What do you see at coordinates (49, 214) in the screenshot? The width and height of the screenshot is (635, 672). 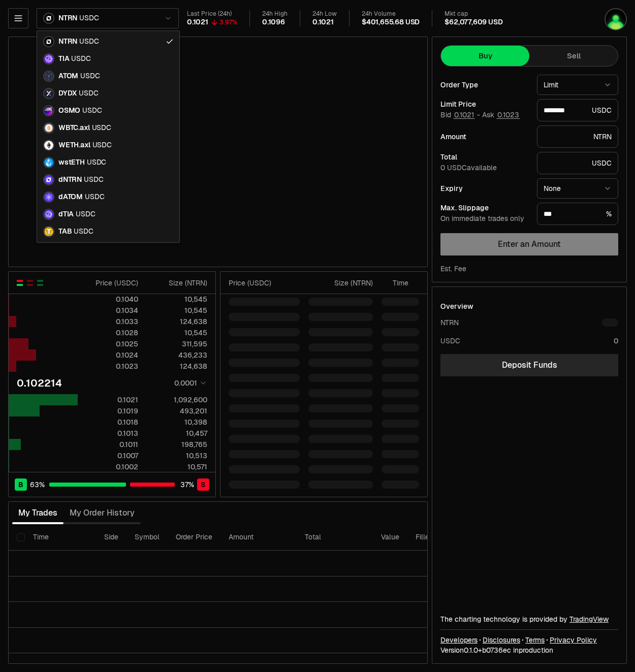 I see `img: dTIA Logo` at bounding box center [49, 214].